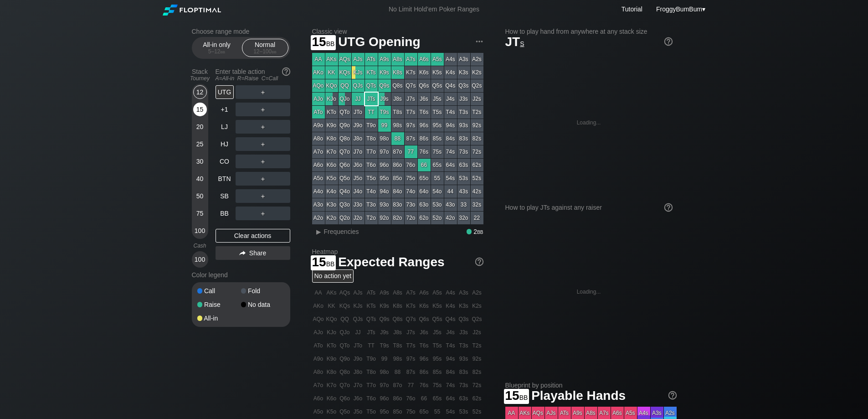  I want to click on div: J8s, so click(398, 332).